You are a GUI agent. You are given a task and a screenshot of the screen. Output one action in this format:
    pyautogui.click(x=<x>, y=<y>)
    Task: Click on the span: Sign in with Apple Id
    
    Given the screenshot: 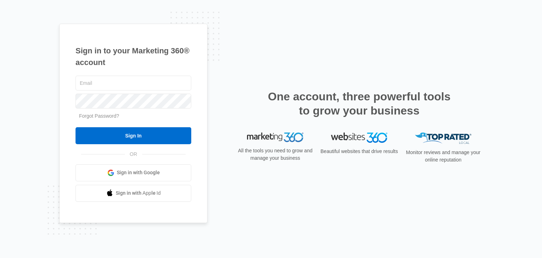 What is the action you would take?
    pyautogui.click(x=138, y=193)
    